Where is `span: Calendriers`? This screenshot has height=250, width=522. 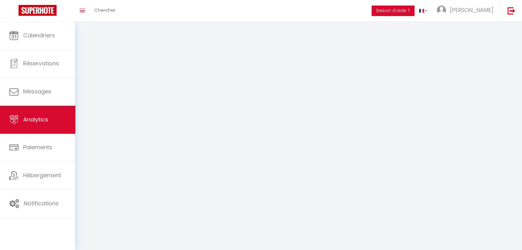 span: Calendriers is located at coordinates (39, 35).